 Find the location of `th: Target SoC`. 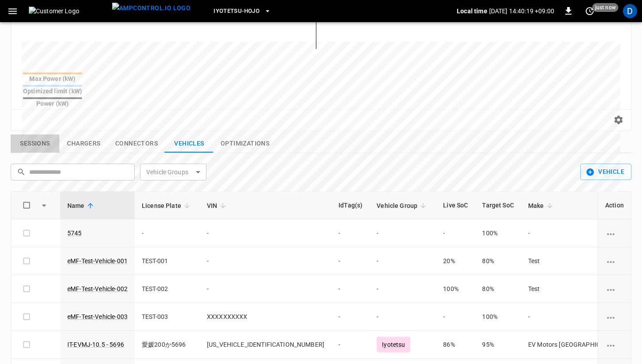

th: Target SoC is located at coordinates (498, 205).